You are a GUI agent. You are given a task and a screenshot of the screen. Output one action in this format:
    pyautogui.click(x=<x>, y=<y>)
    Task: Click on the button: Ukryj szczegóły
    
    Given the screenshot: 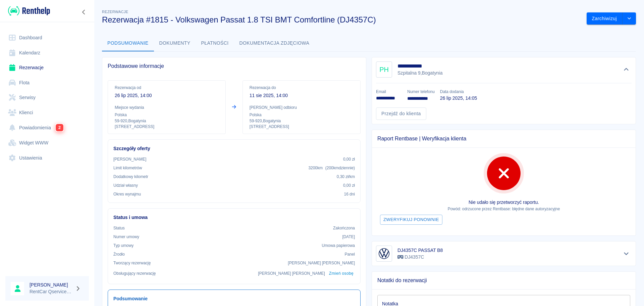 What is the action you would take?
    pyautogui.click(x=626, y=69)
    